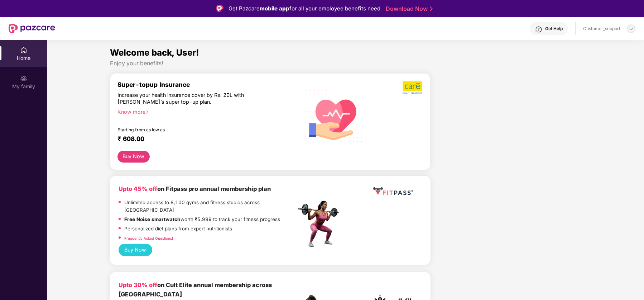 The image size is (644, 300). What do you see at coordinates (334, 115) in the screenshot?
I see `img: svg+xml;base64,PHN2ZyB4bWxucz0iaHR0cDovL3d3dy53My5vcmcvMjAwMC9zdmciIHhtbG5zOnhsaW5rPSJodHRwOi8vd3...` at bounding box center [334, 115].